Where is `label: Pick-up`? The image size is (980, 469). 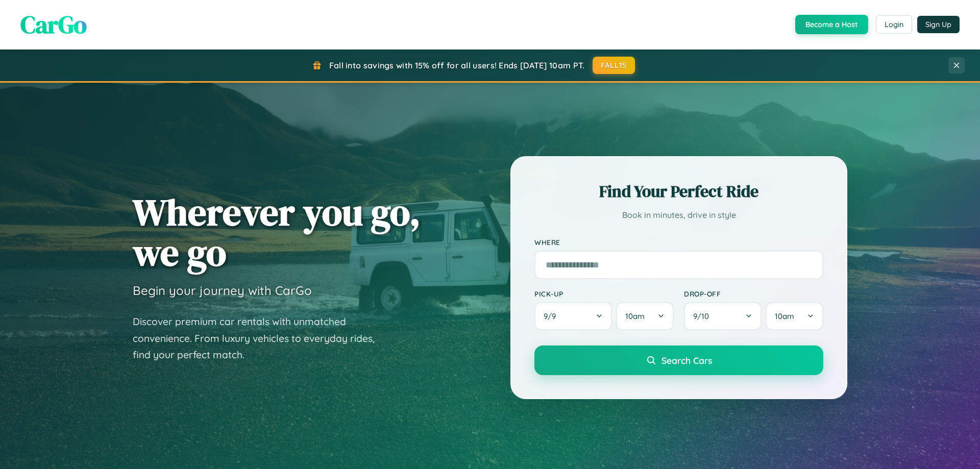
label: Pick-up is located at coordinates (604, 294).